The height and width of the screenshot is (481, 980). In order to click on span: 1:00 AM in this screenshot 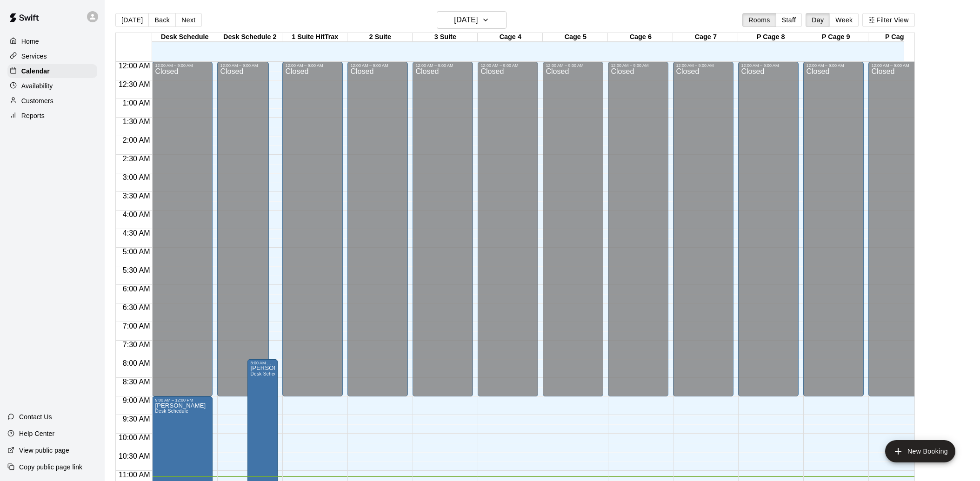, I will do `click(136, 103)`.